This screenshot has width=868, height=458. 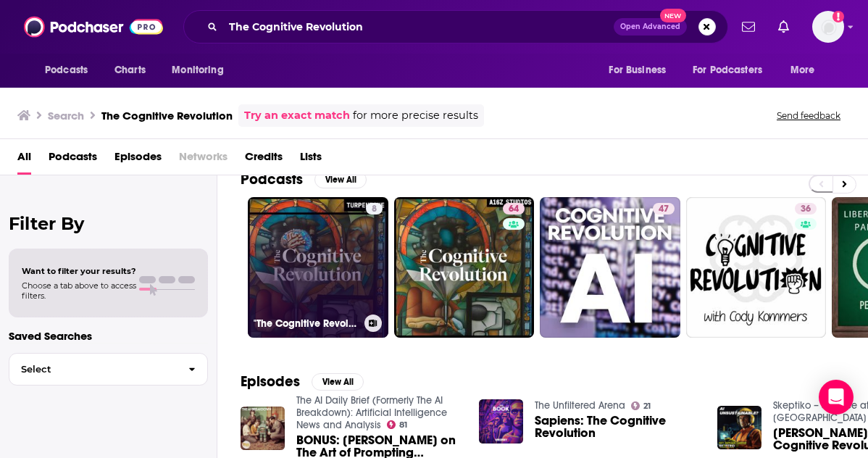 I want to click on span: 8, so click(x=374, y=209).